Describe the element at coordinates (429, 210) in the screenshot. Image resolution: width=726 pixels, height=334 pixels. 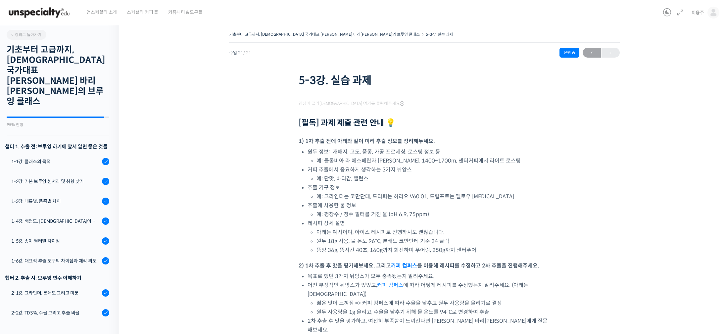
I see `li: 추출에 사용한 물 정보` at that location.